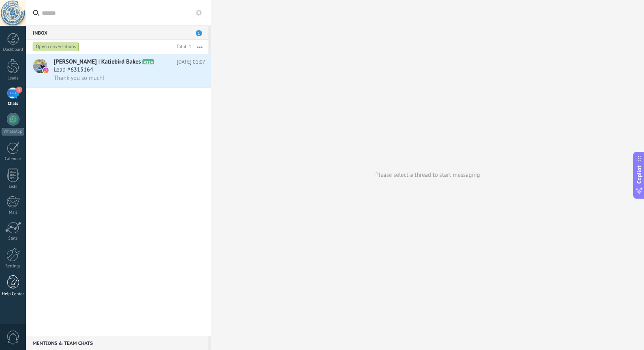 This screenshot has width=644, height=350. I want to click on div: Stats, so click(13, 238).